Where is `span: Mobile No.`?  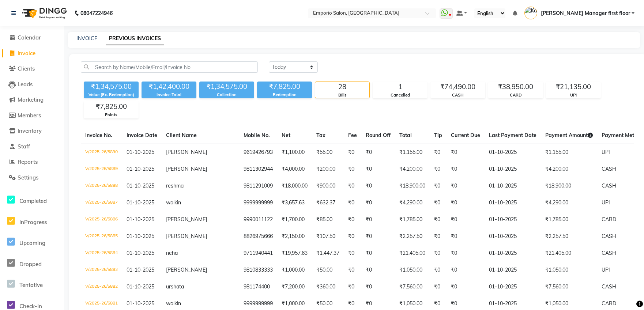
span: Mobile No. is located at coordinates (256, 136).